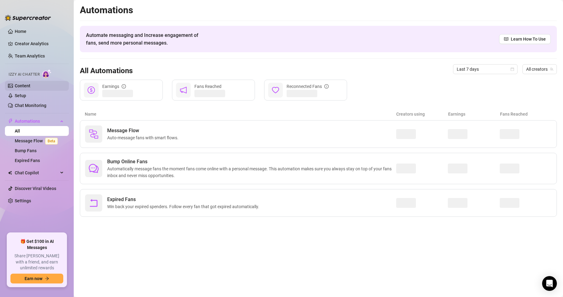 The image size is (563, 297). Describe the element at coordinates (486, 69) in the screenshot. I see `span: Last 7 days` at that location.